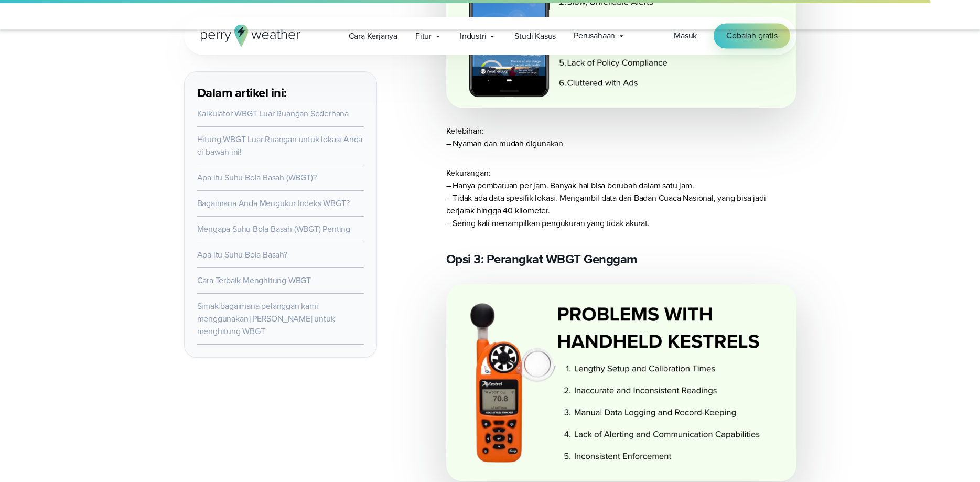 The height and width of the screenshot is (482, 980). What do you see at coordinates (273, 203) in the screenshot?
I see `a: Bagaimana Anda Mengukur Indeks WBGT?` at bounding box center [273, 203].